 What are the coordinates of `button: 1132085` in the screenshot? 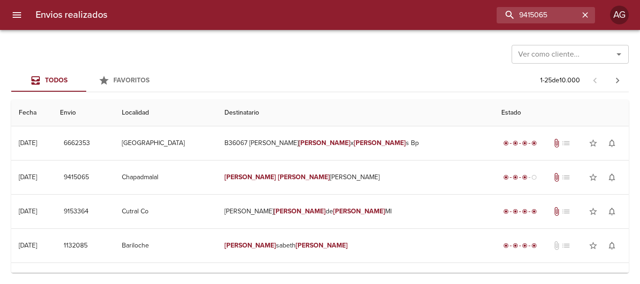 It's located at (75, 246).